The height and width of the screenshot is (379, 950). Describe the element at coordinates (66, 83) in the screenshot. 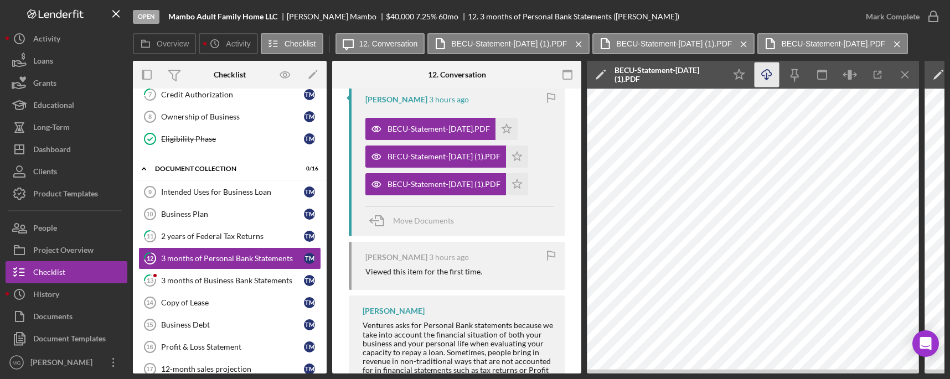

I see `button: Grants` at that location.